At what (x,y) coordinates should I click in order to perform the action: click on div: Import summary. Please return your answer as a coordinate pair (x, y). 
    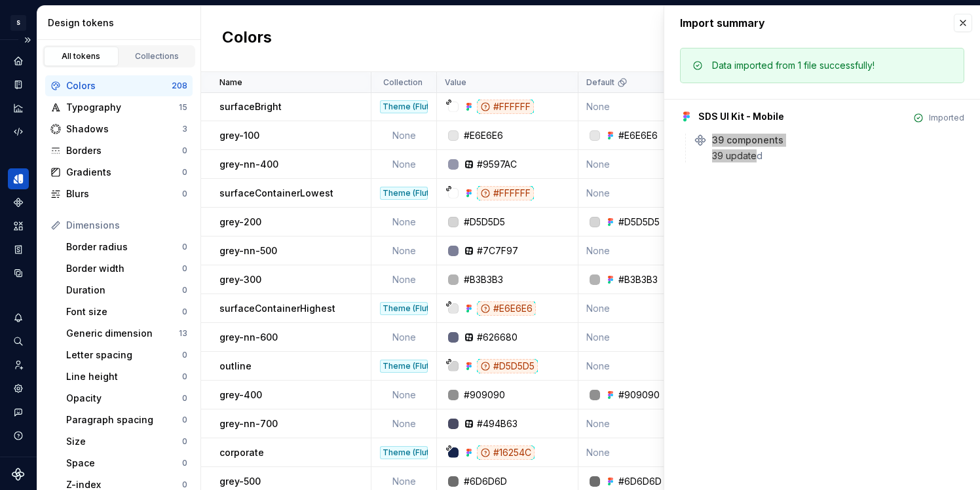
    Looking at the image, I should click on (722, 23).